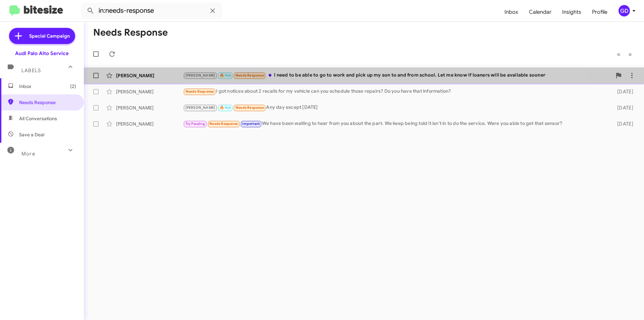  What do you see at coordinates (42, 54) in the screenshot?
I see `div: Audi Palo Alto Service` at bounding box center [42, 54].